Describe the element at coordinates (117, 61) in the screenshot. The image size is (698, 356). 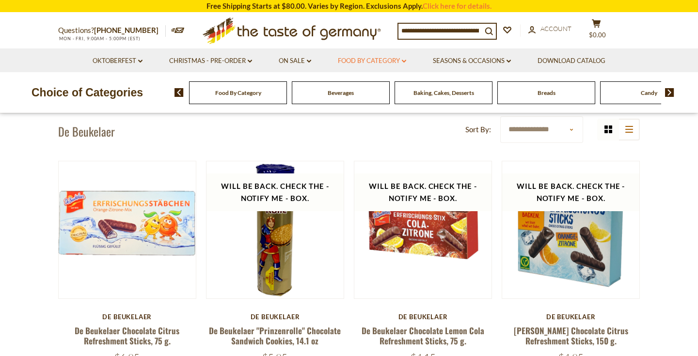
I see `a: Oktoberfest` at that location.